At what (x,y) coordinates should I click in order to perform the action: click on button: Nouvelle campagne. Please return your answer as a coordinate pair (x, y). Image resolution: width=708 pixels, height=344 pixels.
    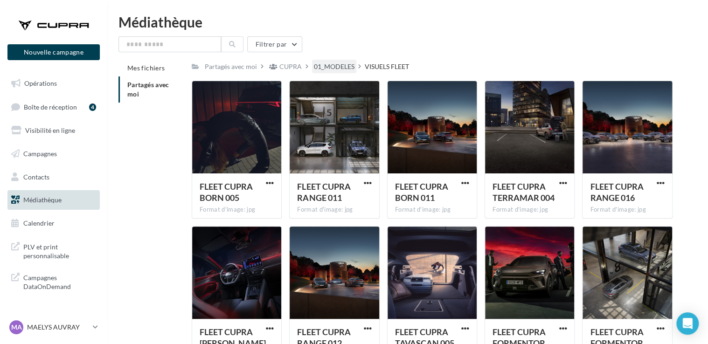
    Looking at the image, I should click on (54, 52).